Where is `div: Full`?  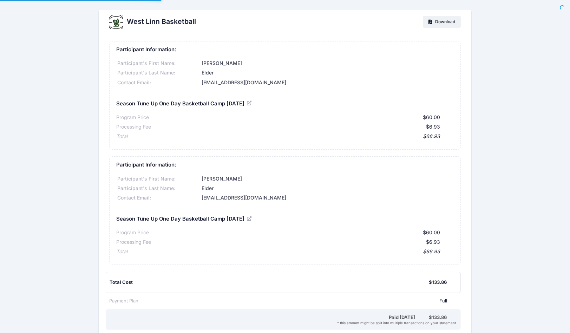 div: Full is located at coordinates (293, 301).